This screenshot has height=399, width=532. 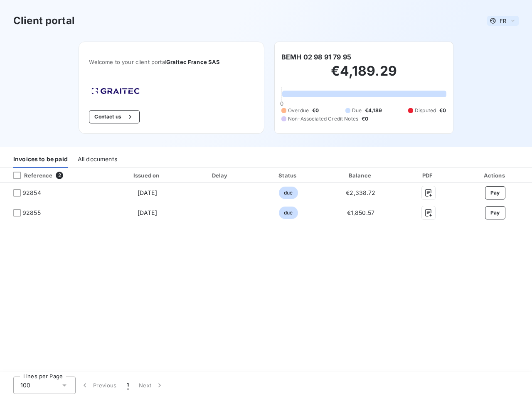 I want to click on span: Graitec France SAS, so click(x=193, y=62).